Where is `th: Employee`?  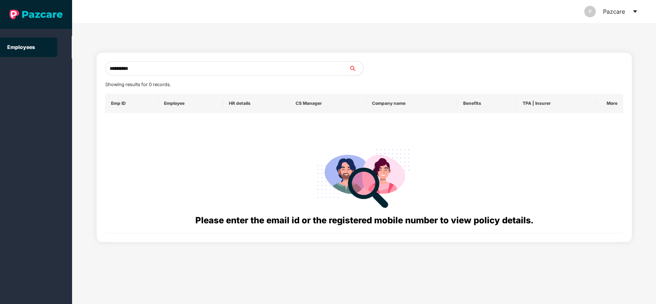
th: Employee is located at coordinates (191, 103).